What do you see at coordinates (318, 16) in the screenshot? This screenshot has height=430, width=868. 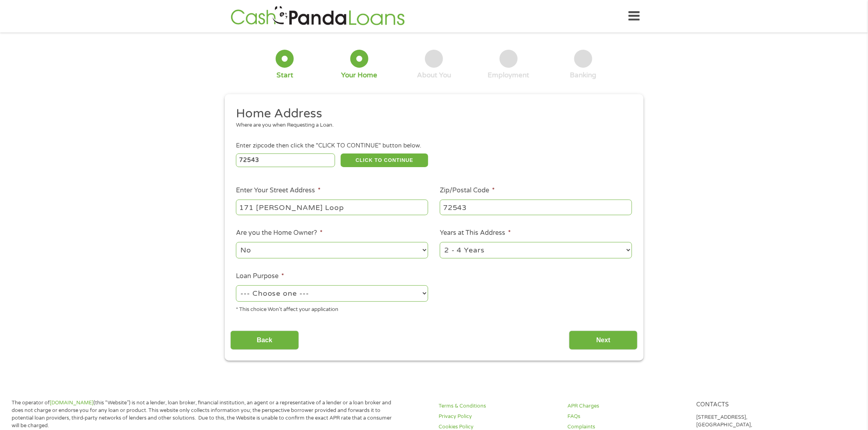 I see `img: GetLoanNow Logo` at bounding box center [318, 16].